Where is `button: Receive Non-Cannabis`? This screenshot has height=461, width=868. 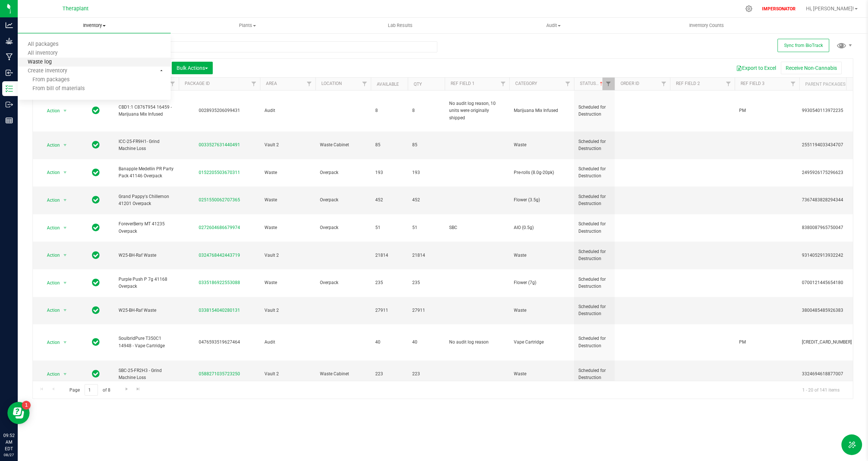
button: Receive Non-Cannabis is located at coordinates (811, 68).